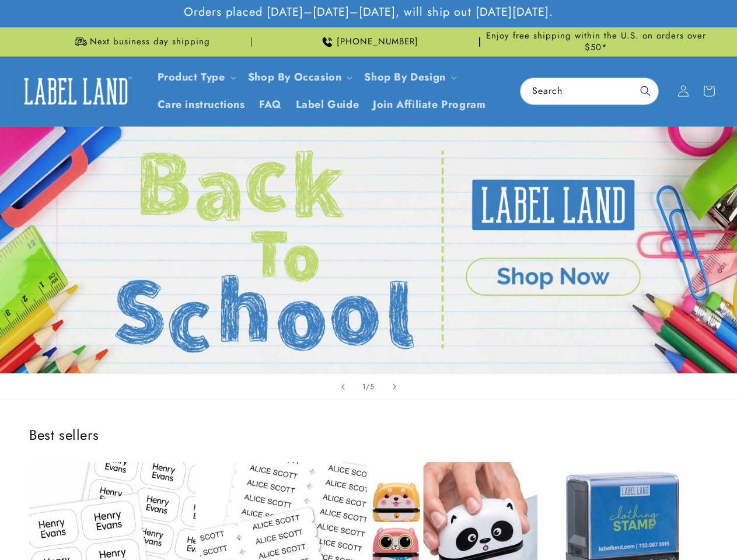  What do you see at coordinates (596, 41) in the screenshot?
I see `span: Enjoy free shipping within the U.S. on orders over $50*` at bounding box center [596, 41].